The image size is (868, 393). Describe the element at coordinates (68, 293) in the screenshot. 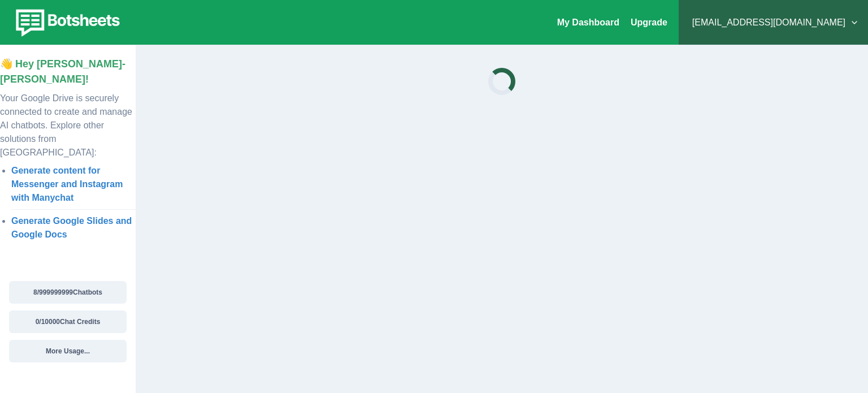

I see `button: 8/999999999Chatbots` at that location.